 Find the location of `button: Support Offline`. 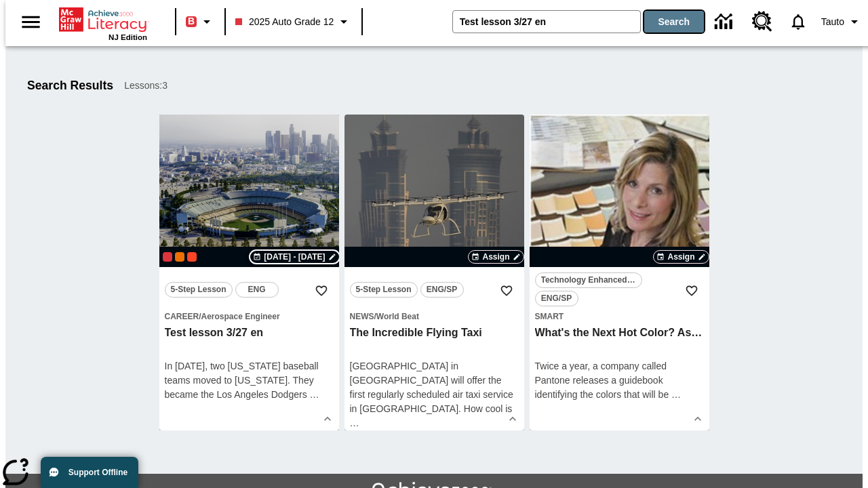

button: Support Offline is located at coordinates (90, 472).